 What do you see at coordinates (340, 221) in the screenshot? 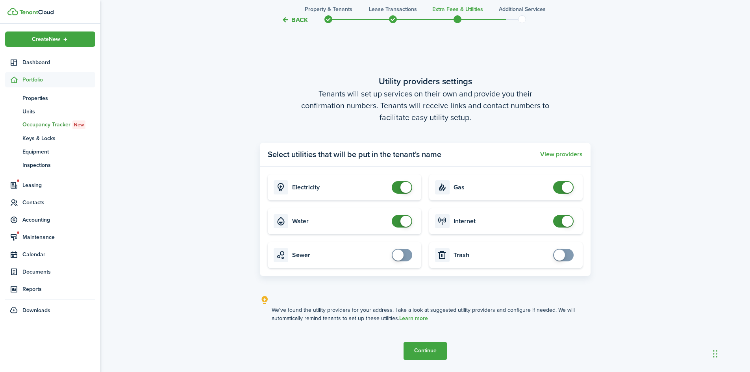
I see `card-title: Water` at bounding box center [340, 221].